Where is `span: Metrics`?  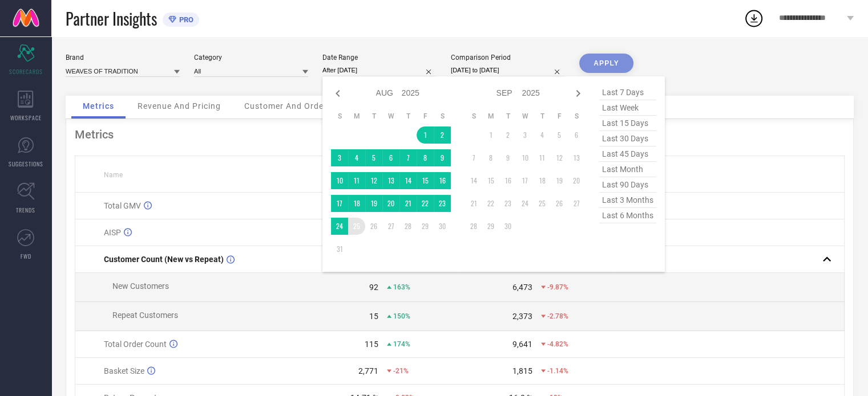 span: Metrics is located at coordinates (98, 106).